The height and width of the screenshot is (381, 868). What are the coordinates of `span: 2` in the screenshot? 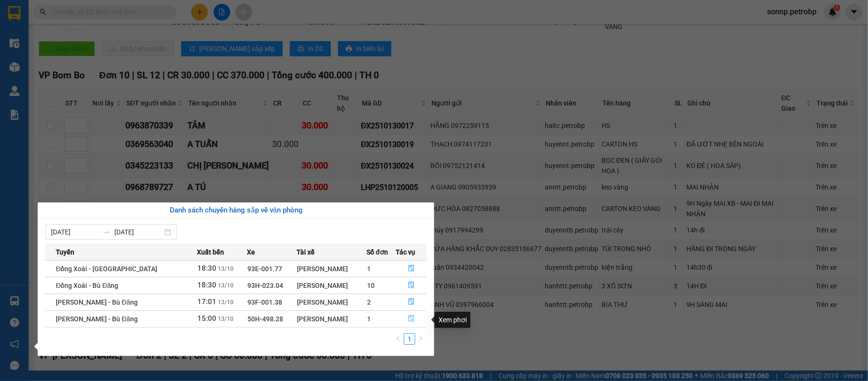 It's located at (369, 302).